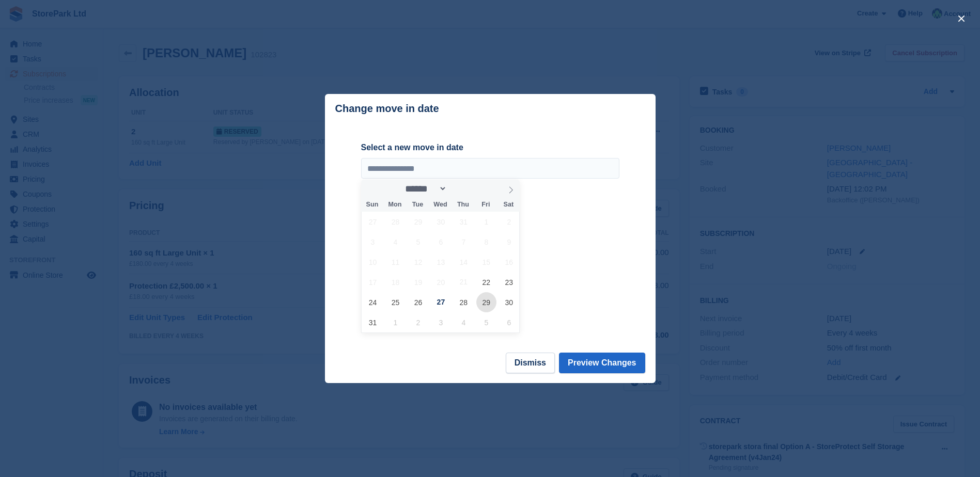  Describe the element at coordinates (508, 302) in the screenshot. I see `span: August 30, 2025` at that location.